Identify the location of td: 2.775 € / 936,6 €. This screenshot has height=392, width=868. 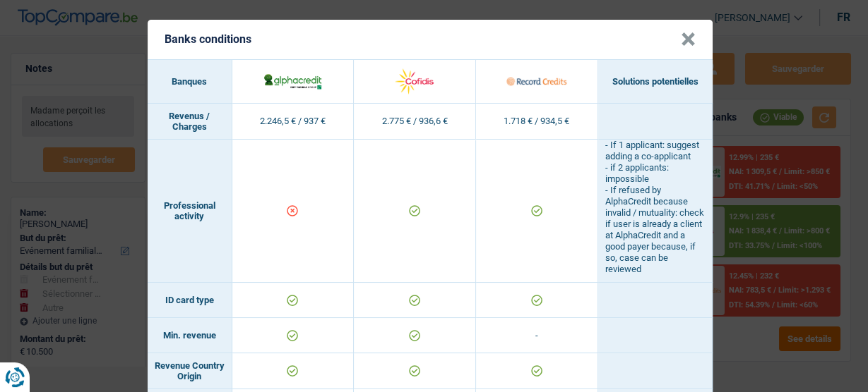
(414, 122).